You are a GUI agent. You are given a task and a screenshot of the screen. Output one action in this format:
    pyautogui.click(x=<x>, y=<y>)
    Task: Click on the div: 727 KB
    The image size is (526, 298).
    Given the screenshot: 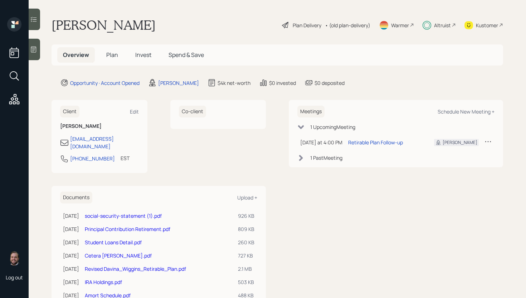 What is the action you would take?
    pyautogui.click(x=246, y=255)
    